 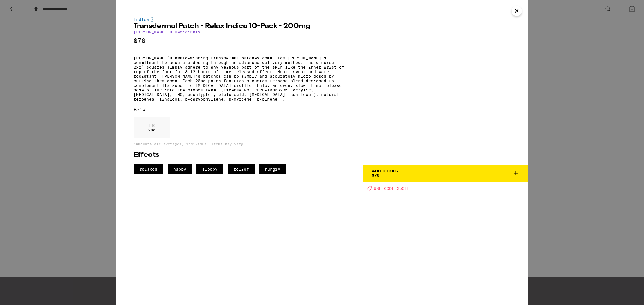 What do you see at coordinates (240, 110) in the screenshot?
I see `div: Patch` at bounding box center [240, 110].